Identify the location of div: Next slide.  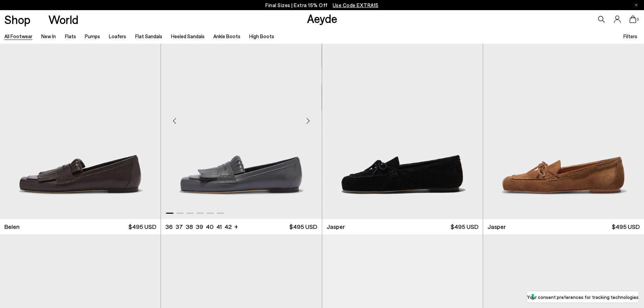
(308, 121).